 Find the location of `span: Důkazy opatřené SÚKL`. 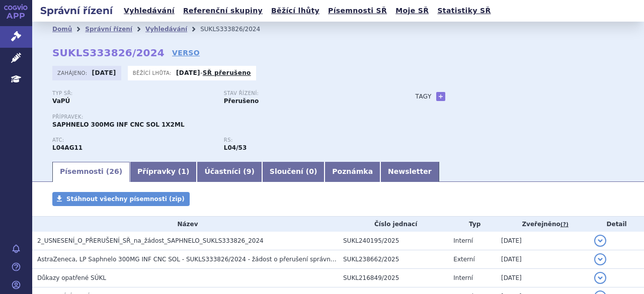

span: Důkazy opatřené SÚKL is located at coordinates (72, 278).